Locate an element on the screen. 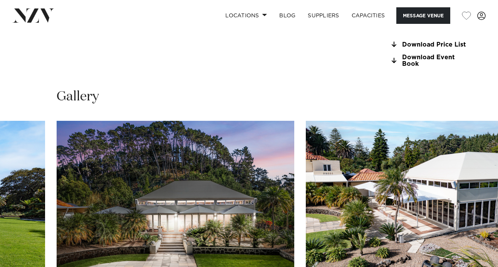  button: Message Venue is located at coordinates (424, 15).